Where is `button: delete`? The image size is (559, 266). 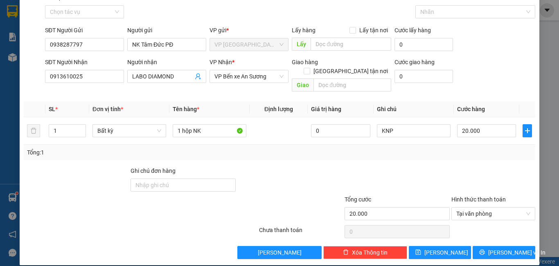 button: delete is located at coordinates (34, 131).